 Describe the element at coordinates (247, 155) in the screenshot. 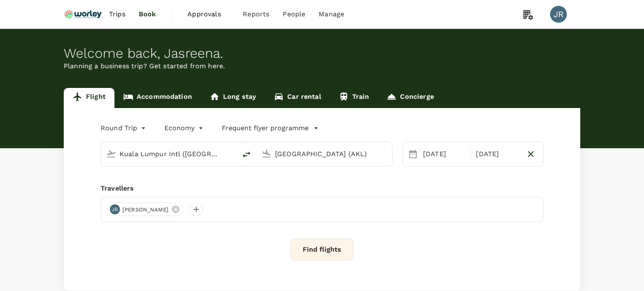

I see `button: delete` at that location.